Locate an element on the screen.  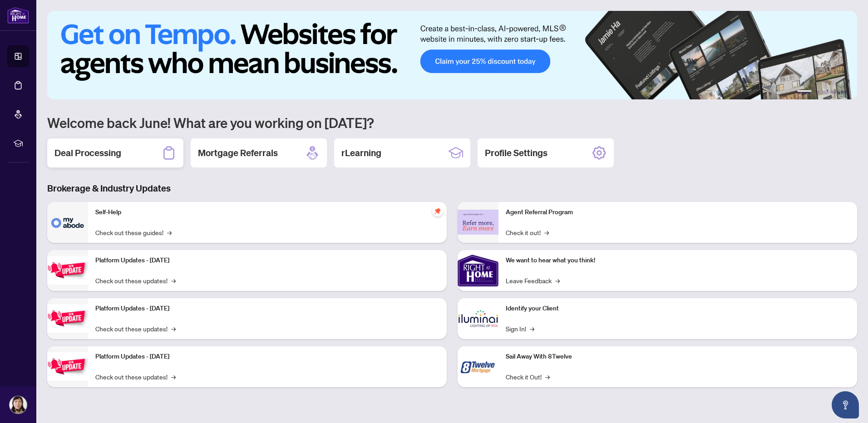
h2: rLearning is located at coordinates (361, 153).